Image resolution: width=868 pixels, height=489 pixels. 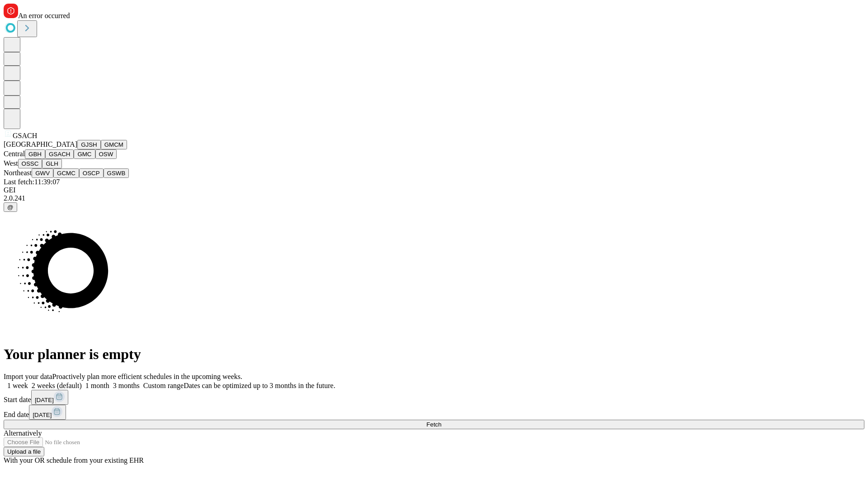 What do you see at coordinates (35, 154) in the screenshot?
I see `button: GBH` at bounding box center [35, 154].